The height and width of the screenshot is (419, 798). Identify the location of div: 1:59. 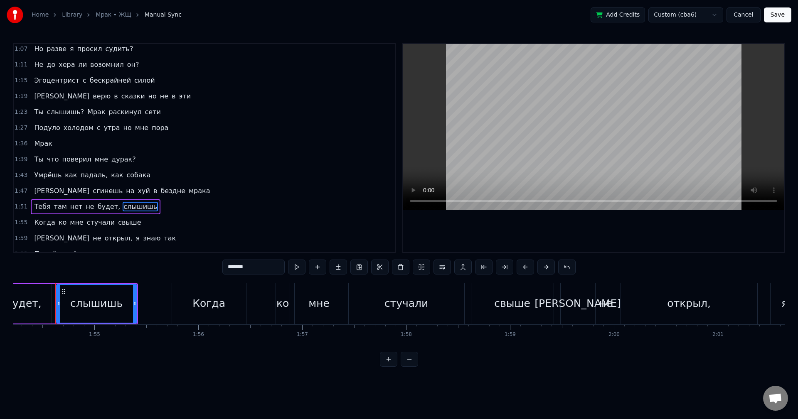
(510, 335).